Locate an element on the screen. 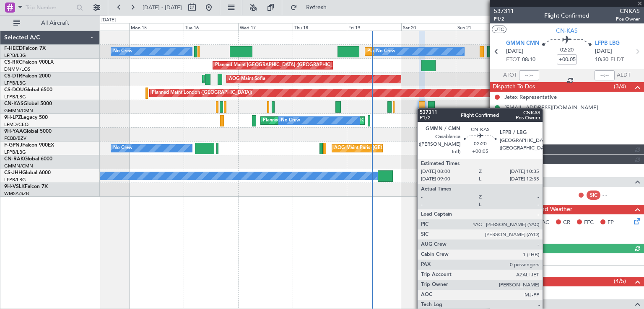  a: F-HECDFalcon 7X is located at coordinates (25, 48).